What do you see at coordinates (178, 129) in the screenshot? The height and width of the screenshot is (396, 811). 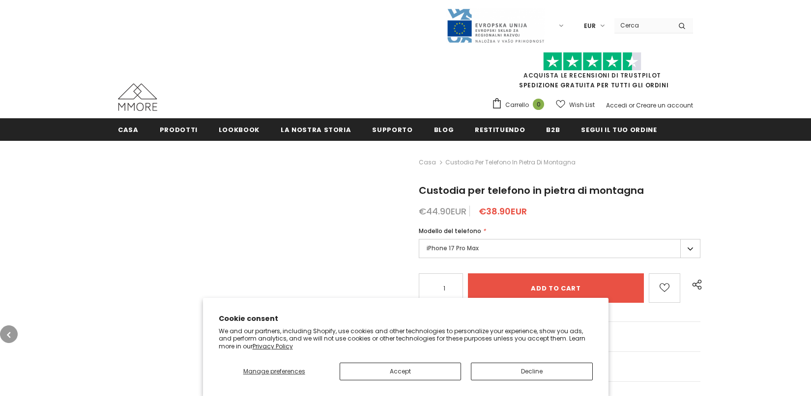 I see `a: Prodotti` at bounding box center [178, 129].